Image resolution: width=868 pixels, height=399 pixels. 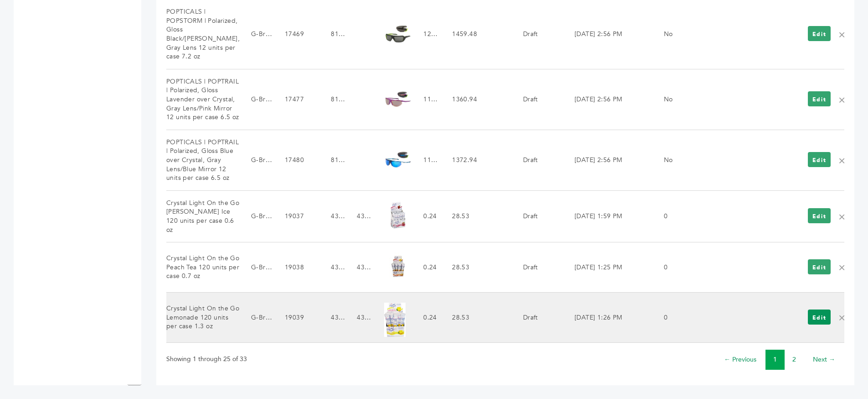 I want to click on td: 17477, so click(x=296, y=99).